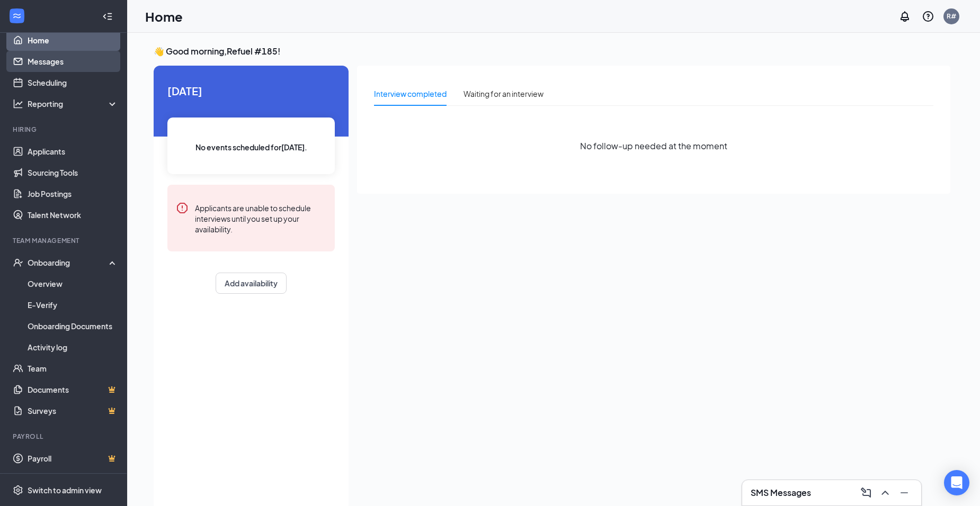 Image resolution: width=980 pixels, height=506 pixels. Describe the element at coordinates (182, 208) in the screenshot. I see `svg: Error` at that location.